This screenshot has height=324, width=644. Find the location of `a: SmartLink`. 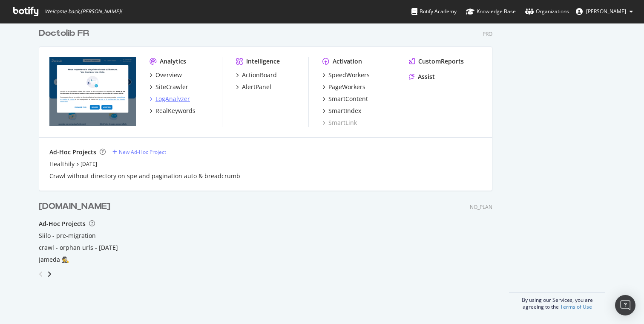

a: SmartLink is located at coordinates (340, 123).